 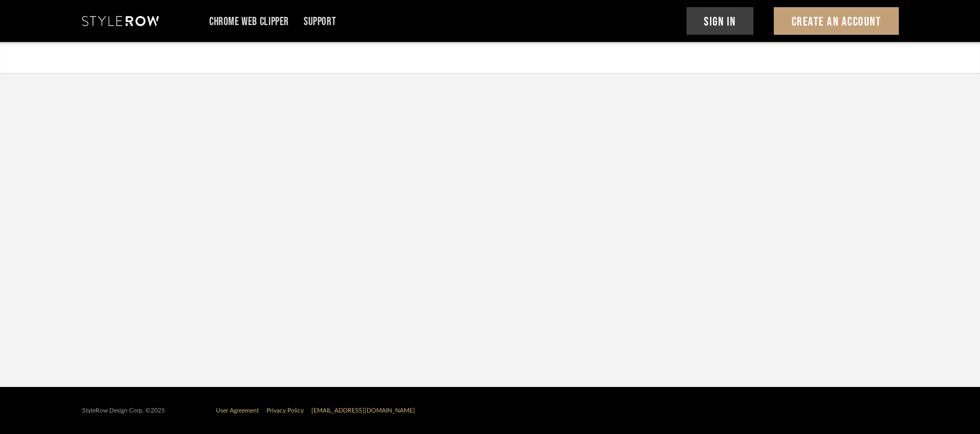 What do you see at coordinates (721, 21) in the screenshot?
I see `button: Sign In` at bounding box center [721, 21].